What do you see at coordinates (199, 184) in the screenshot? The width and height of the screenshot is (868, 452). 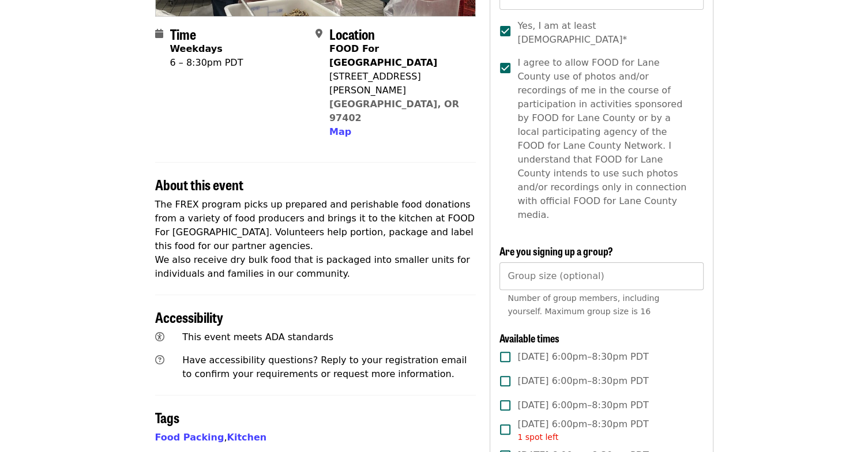 I see `span: About this event` at bounding box center [199, 184].